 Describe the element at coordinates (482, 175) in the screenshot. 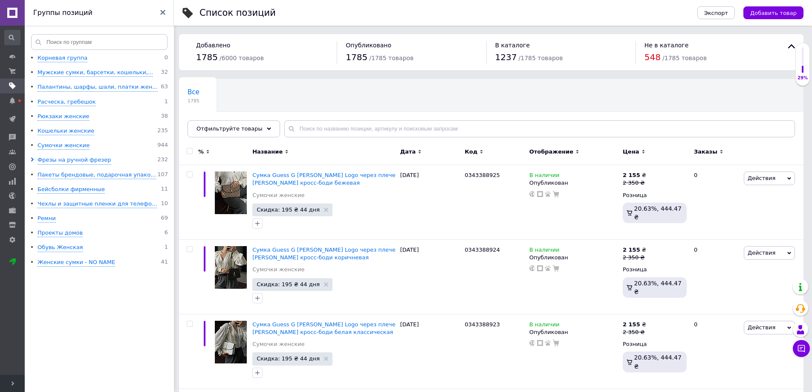

I see `span: 0343388925` at that location.